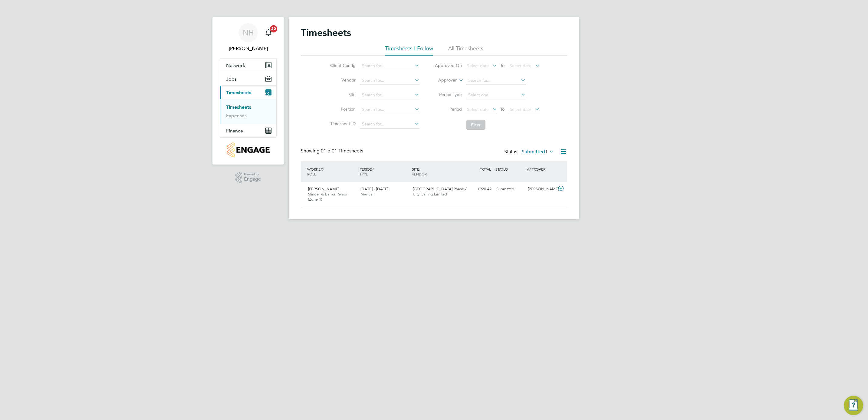 Image resolution: width=868 pixels, height=420 pixels. I want to click on span: City Calling Limited, so click(430, 194).